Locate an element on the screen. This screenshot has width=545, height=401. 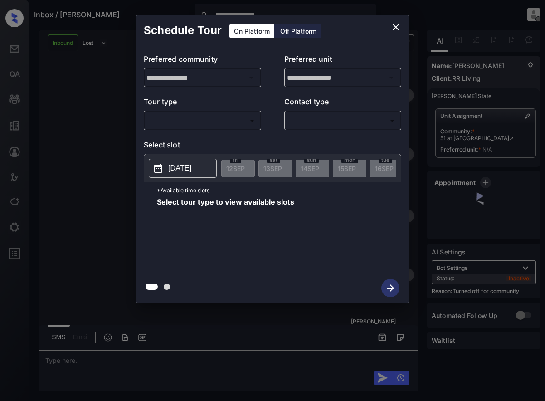
p: Preferred community is located at coordinates (202, 61).